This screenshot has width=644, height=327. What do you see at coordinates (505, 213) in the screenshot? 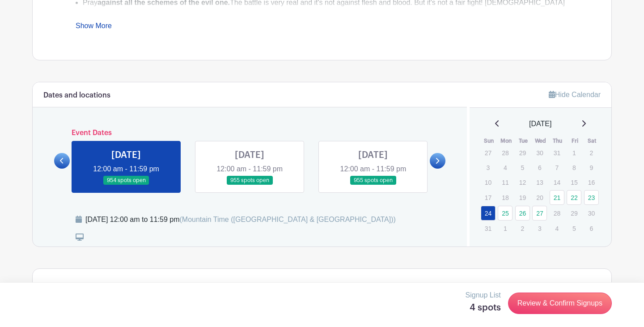
I see `a: 25` at bounding box center [505, 213].